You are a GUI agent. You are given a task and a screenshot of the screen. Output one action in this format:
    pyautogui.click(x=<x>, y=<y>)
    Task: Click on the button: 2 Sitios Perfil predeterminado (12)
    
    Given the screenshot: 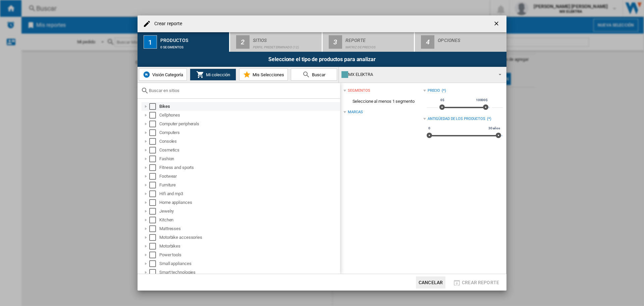 What is the action you would take?
    pyautogui.click(x=276, y=42)
    